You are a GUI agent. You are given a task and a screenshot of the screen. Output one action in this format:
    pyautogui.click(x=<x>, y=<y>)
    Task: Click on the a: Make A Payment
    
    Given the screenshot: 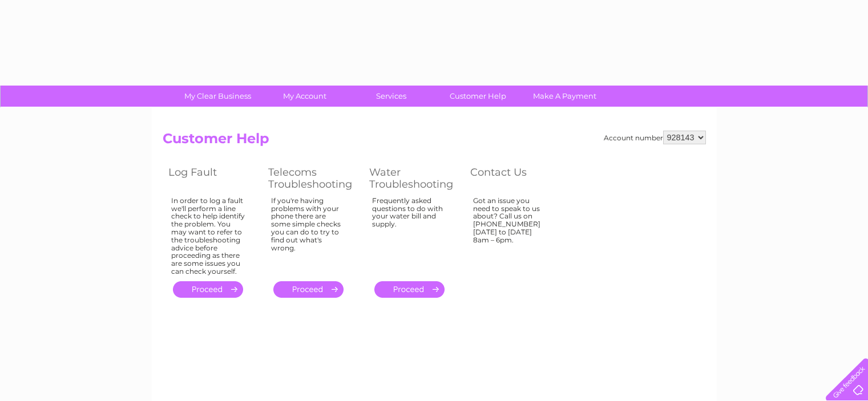 What is the action you would take?
    pyautogui.click(x=564, y=96)
    